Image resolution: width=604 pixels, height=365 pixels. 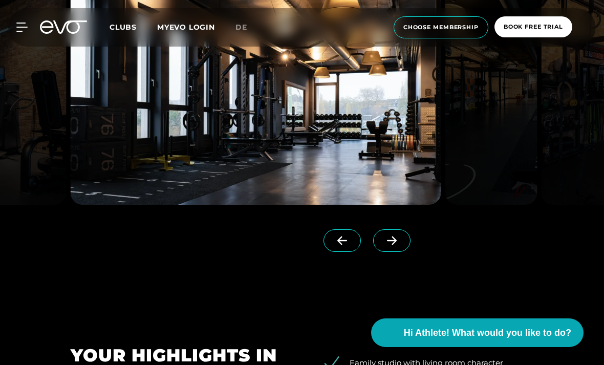 I want to click on a: choose membership, so click(x=441, y=27).